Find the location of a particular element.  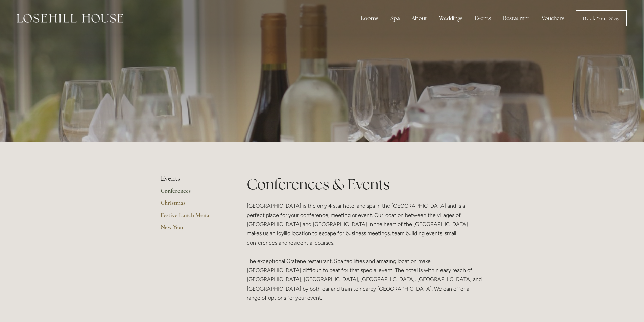

div: Weddings is located at coordinates (451, 19).